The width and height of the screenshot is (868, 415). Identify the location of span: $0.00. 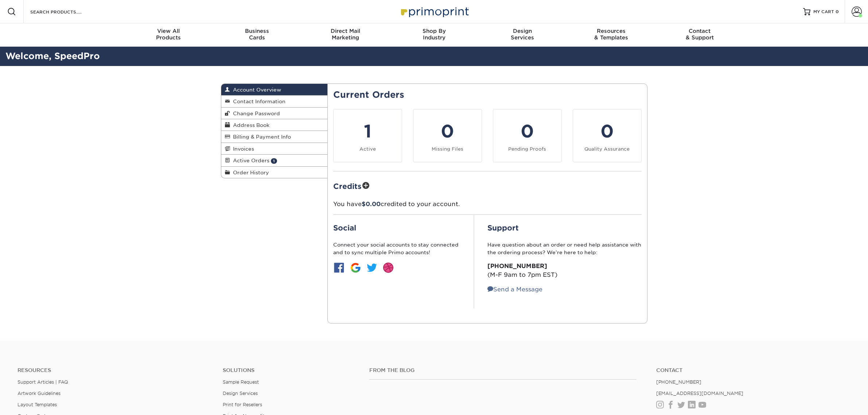
(371, 204).